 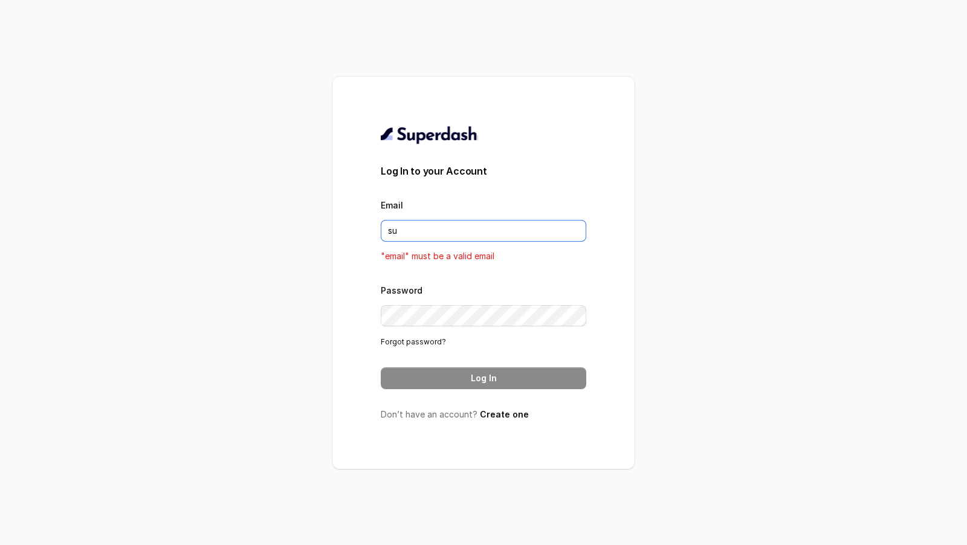 I want to click on img: light.svg, so click(x=429, y=135).